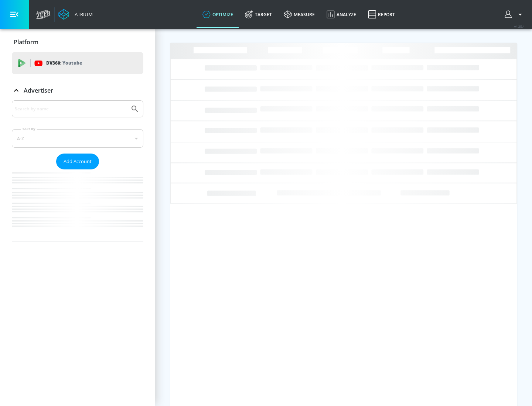  What do you see at coordinates (76, 14) in the screenshot?
I see `a: Atrium` at bounding box center [76, 14].